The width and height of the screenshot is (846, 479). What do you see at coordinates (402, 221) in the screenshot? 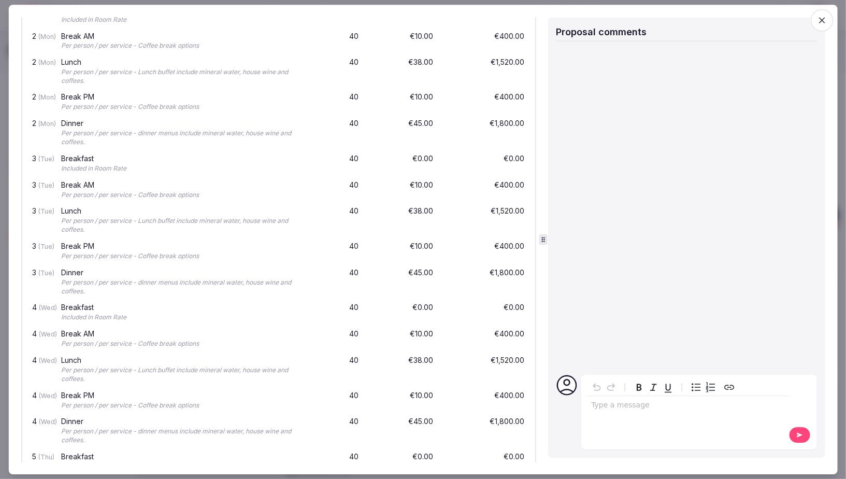
I see `div: €38.00` at bounding box center [402, 221].